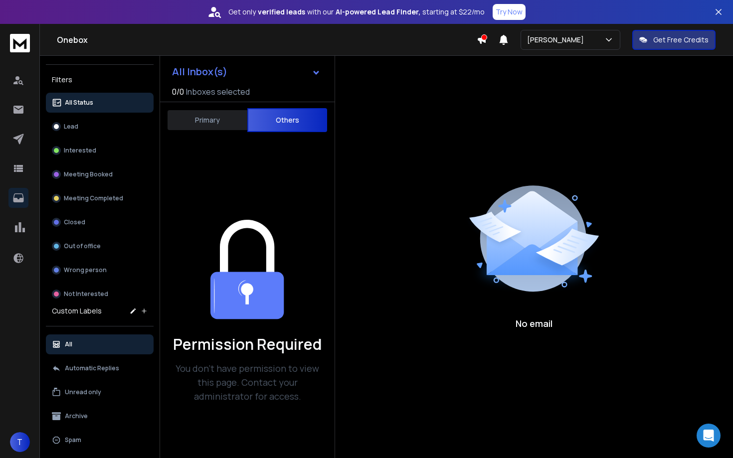 The image size is (733, 458). What do you see at coordinates (100, 392) in the screenshot?
I see `button: Unread only` at bounding box center [100, 392].